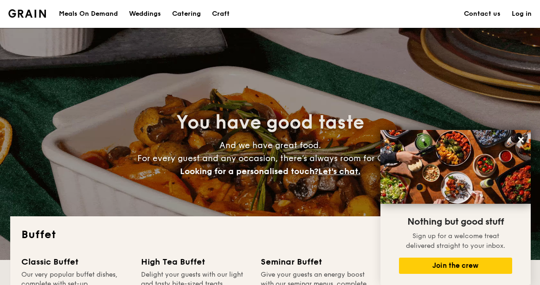  I want to click on img: Grain, so click(27, 13).